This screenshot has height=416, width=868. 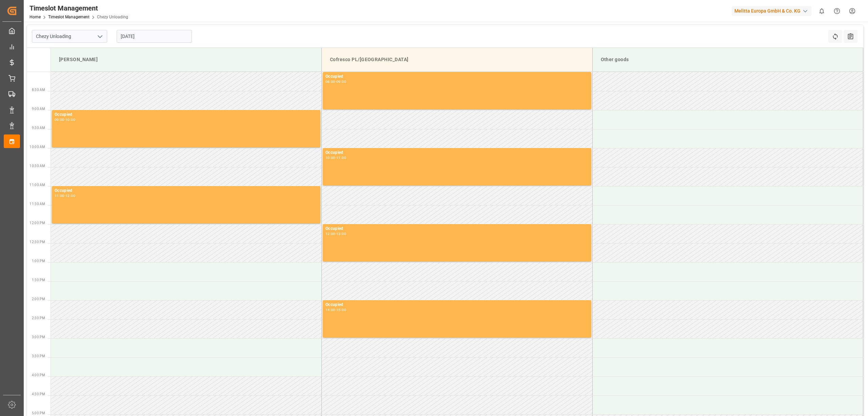 What do you see at coordinates (837, 11) in the screenshot?
I see `button: Help Center` at bounding box center [837, 11].